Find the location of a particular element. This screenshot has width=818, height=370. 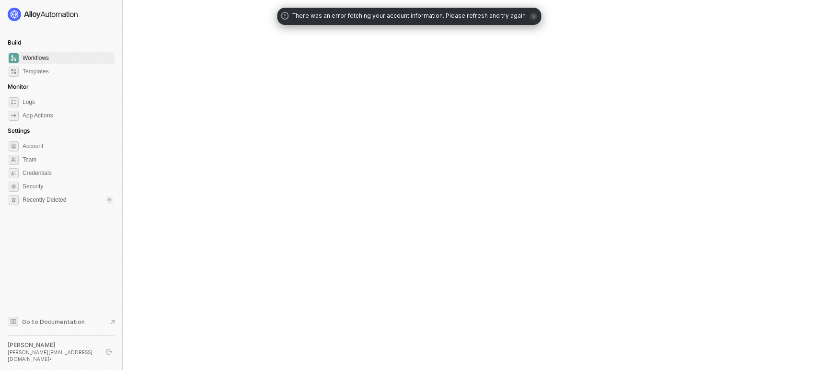

span: Go to Documentation is located at coordinates (53, 321).